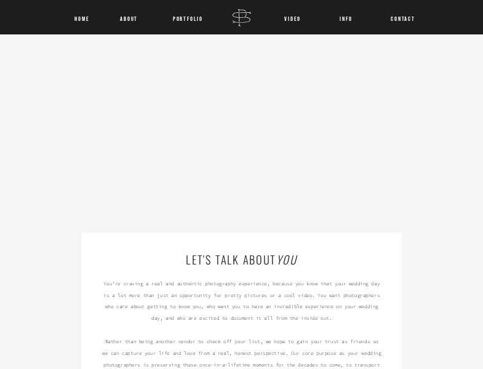  What do you see at coordinates (292, 17) in the screenshot?
I see `a: VIDEO` at bounding box center [292, 17].